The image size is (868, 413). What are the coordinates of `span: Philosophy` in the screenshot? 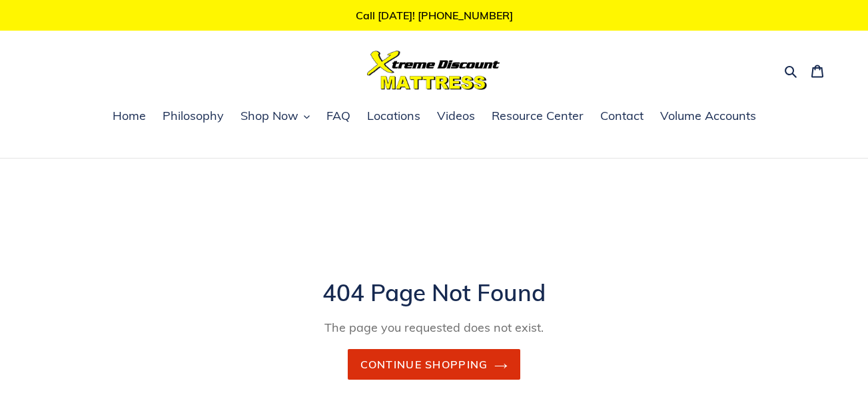 It's located at (193, 116).